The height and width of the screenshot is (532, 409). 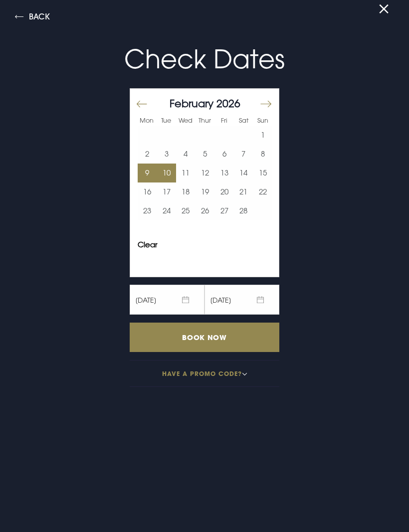 What do you see at coordinates (228, 103) in the screenshot?
I see `span: 2026` at bounding box center [228, 103].